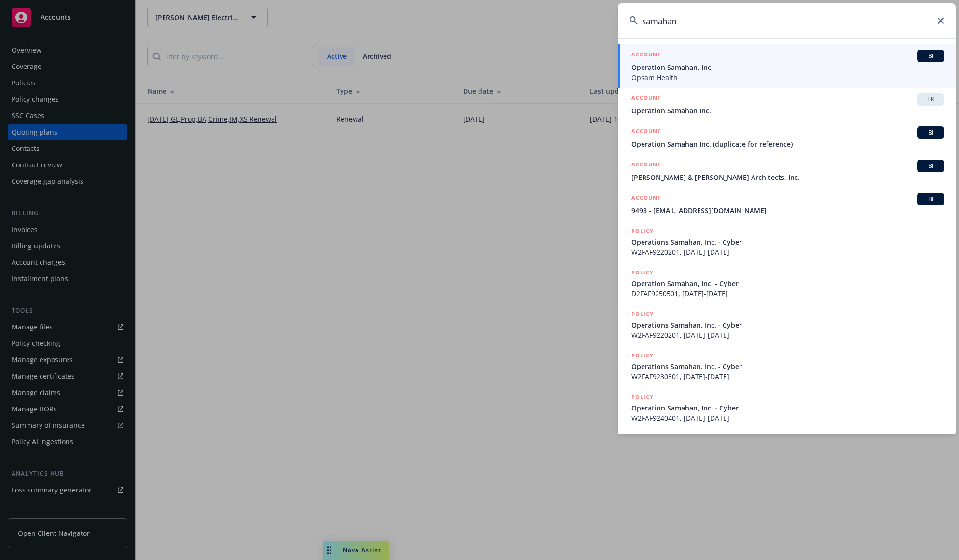 This screenshot has width=959, height=560. What do you see at coordinates (787, 104) in the screenshot?
I see `a: ACCOUNTTROperation Samahan Inc.` at bounding box center [787, 104].